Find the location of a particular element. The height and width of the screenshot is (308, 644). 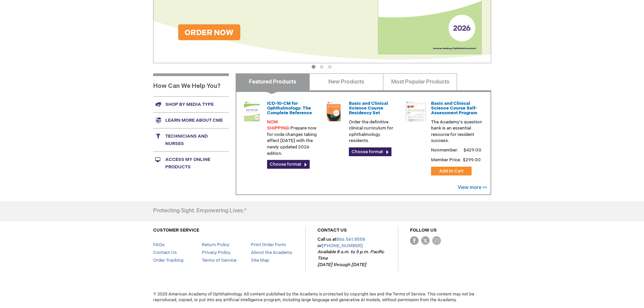

a: New Products is located at coordinates (346, 82).